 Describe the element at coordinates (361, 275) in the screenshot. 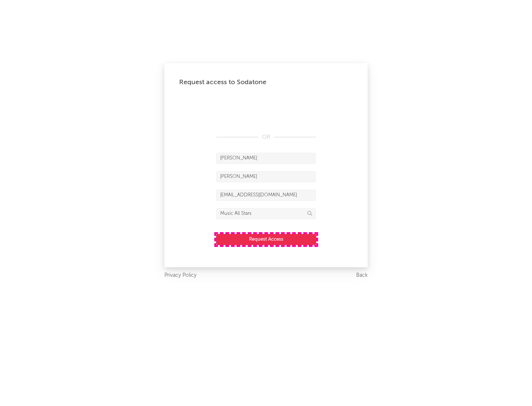

I see `a: Back` at that location.